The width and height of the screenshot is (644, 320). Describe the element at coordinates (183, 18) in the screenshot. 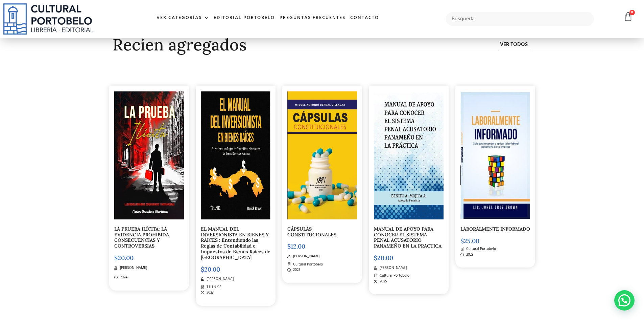

I see `a: Ver Categorías` at that location.